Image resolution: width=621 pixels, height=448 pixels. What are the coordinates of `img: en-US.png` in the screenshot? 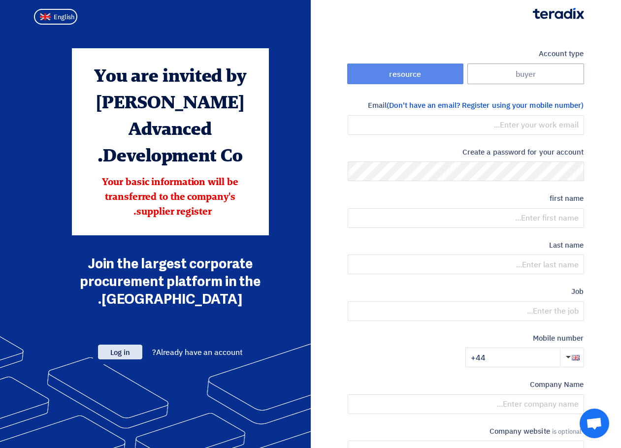 It's located at (45, 17).